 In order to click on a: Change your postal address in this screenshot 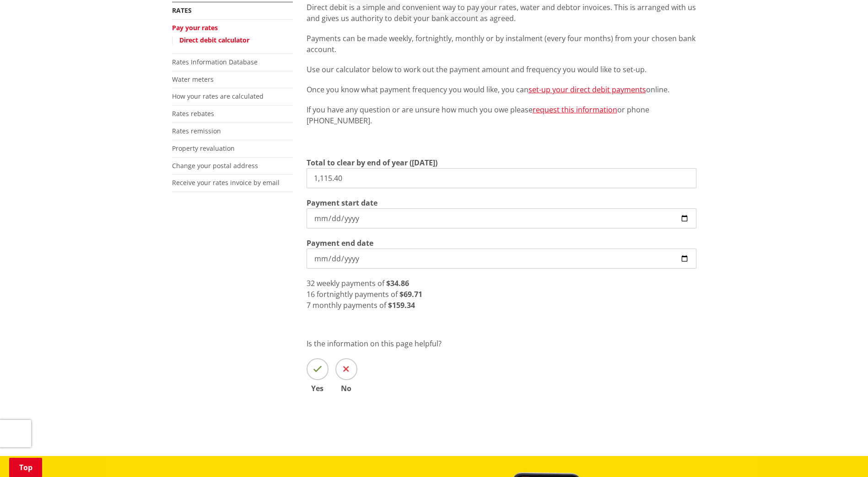, I will do `click(215, 165)`.